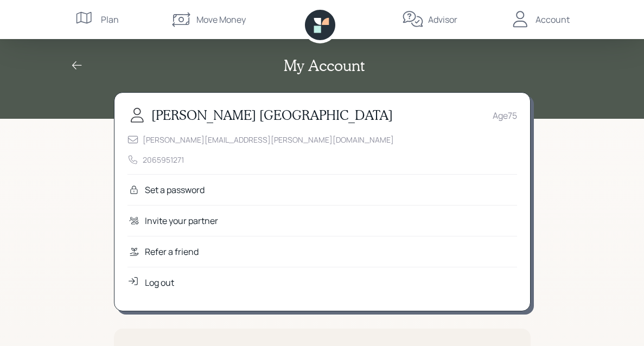 This screenshot has height=346, width=644. I want to click on div: Account, so click(552, 19).